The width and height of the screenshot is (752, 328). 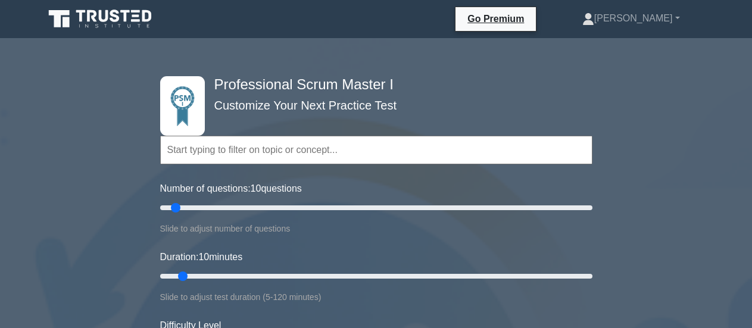 What do you see at coordinates (376, 297) in the screenshot?
I see `div: Slide to adjust test duration (5-120 minutes)` at bounding box center [376, 297].